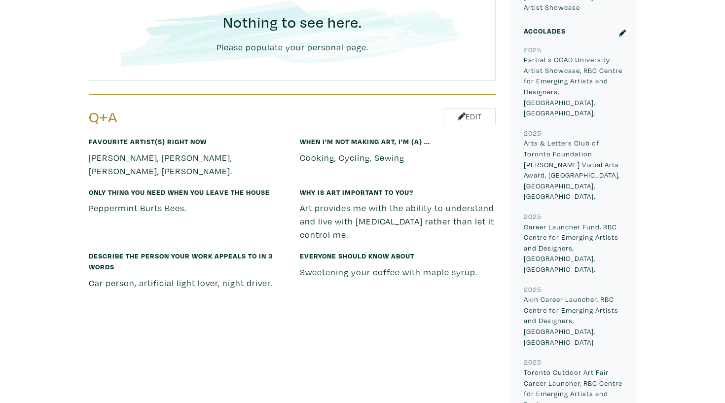  I want to click on small: Favourite artist(s) right now, so click(147, 141).